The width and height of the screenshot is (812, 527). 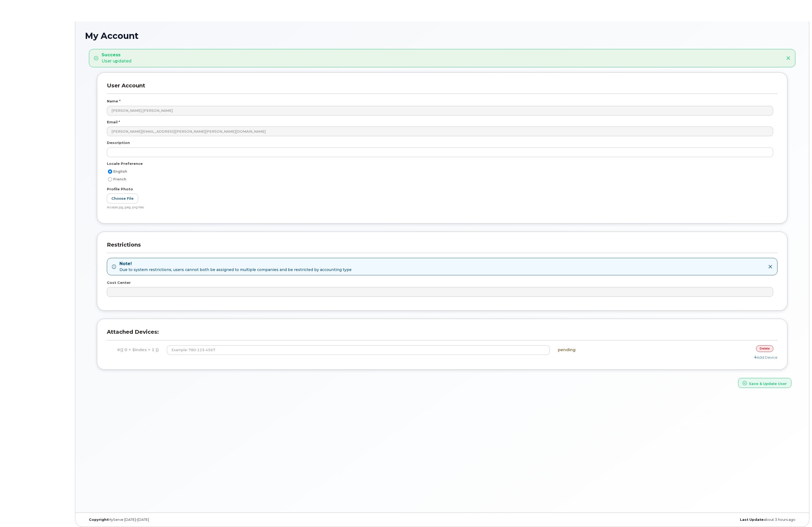 I want to click on div: about 3 hours ago, so click(x=681, y=519).